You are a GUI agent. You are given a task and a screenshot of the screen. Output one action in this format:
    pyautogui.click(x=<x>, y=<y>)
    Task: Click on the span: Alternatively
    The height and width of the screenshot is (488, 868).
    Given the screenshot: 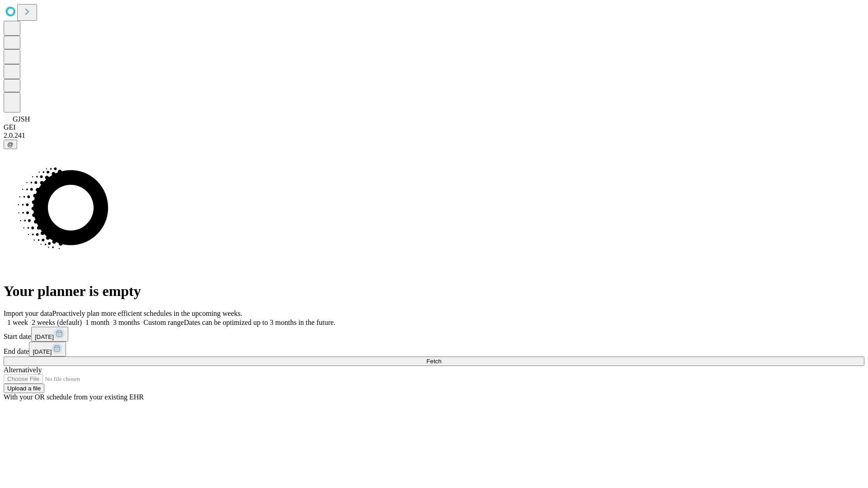 What is the action you would take?
    pyautogui.click(x=23, y=369)
    